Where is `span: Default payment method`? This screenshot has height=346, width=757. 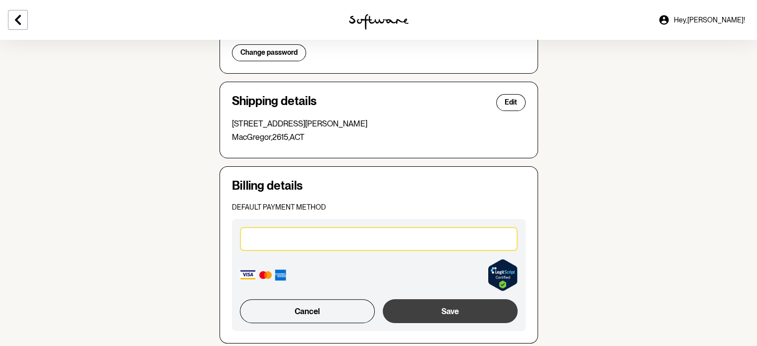
span: Default payment method is located at coordinates (279, 207).